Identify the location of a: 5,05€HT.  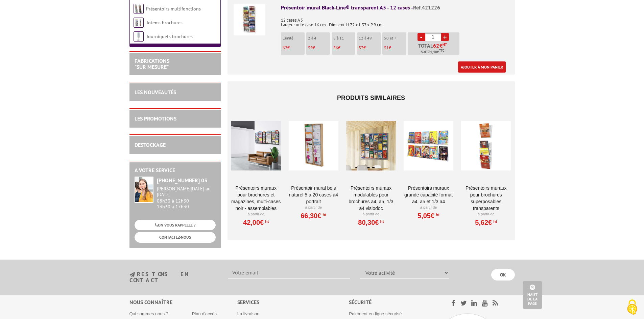
(428, 216).